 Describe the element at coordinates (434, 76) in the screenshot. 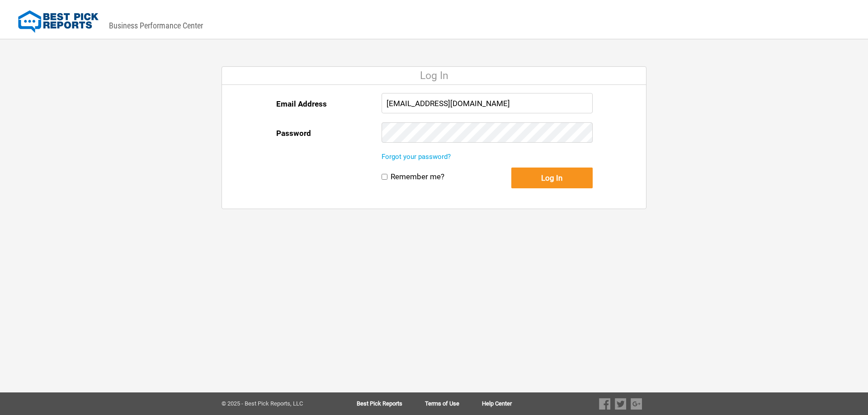

I see `div: Log In` at that location.